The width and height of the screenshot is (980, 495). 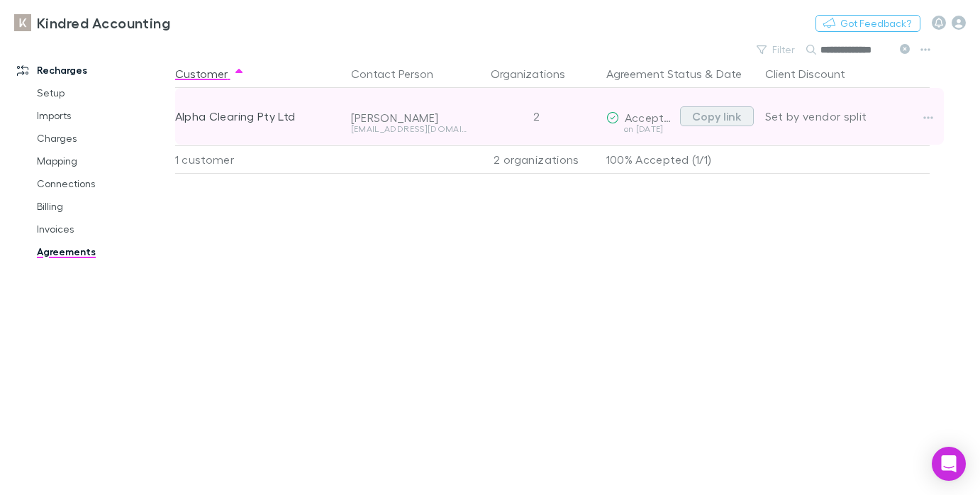 What do you see at coordinates (93, 70) in the screenshot?
I see `a: Recharges` at bounding box center [93, 70].